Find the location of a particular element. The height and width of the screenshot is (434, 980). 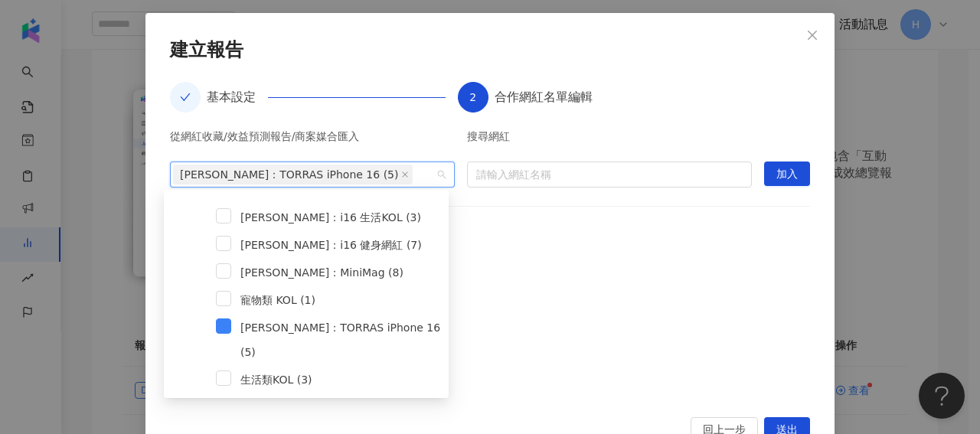

span: Joyce：MiniMag (8) is located at coordinates (341, 272).